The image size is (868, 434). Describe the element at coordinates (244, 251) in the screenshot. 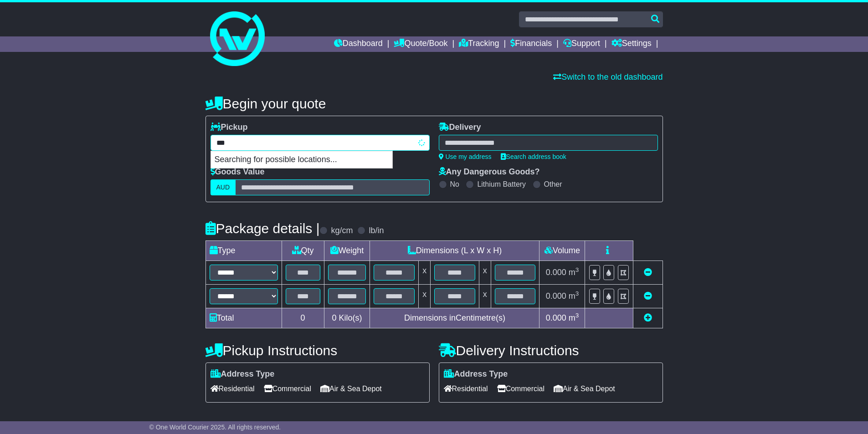

I see `td: Type` at that location.